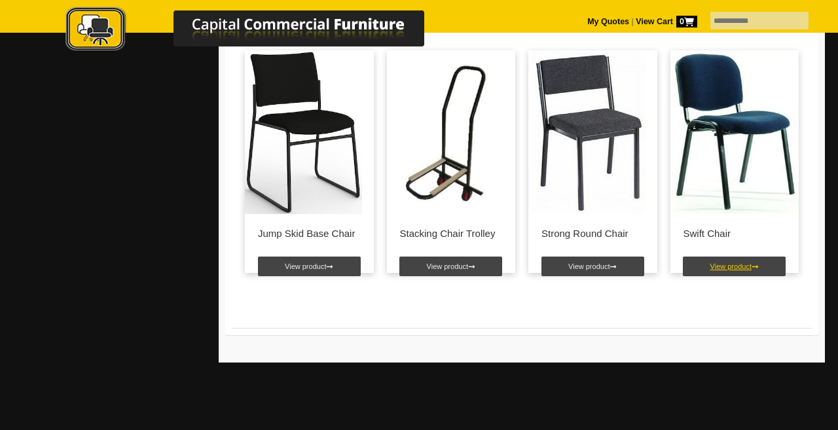 Image resolution: width=838 pixels, height=430 pixels. What do you see at coordinates (593, 234) in the screenshot?
I see `p: Strong Round Chair` at bounding box center [593, 234].